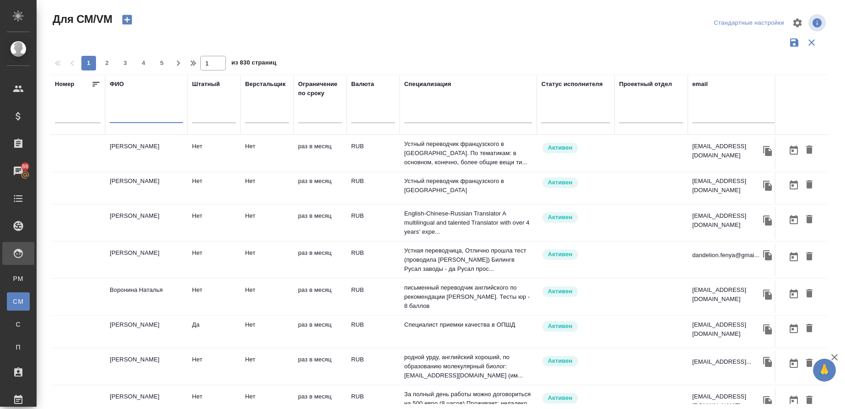 This screenshot has width=845, height=409. What do you see at coordinates (645, 84) in the screenshot?
I see `div: Проектный отдел` at bounding box center [645, 84].